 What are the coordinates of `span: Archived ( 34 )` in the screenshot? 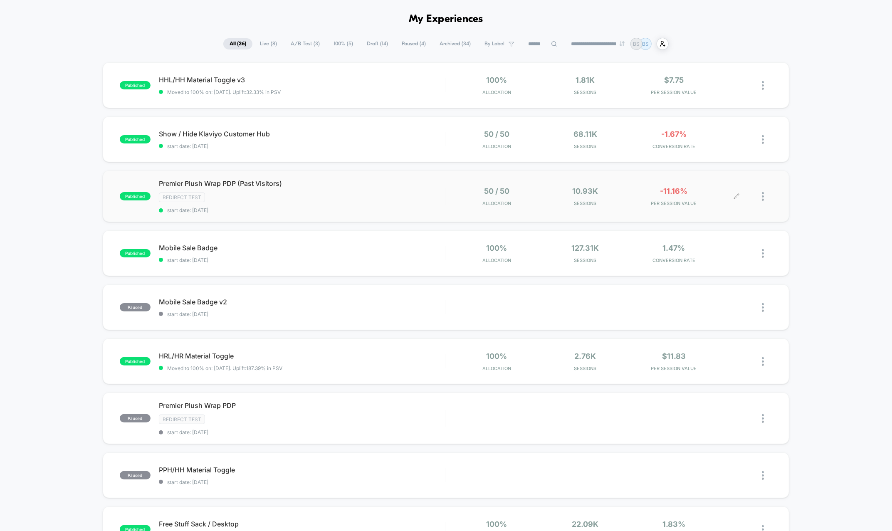 It's located at (455, 44).